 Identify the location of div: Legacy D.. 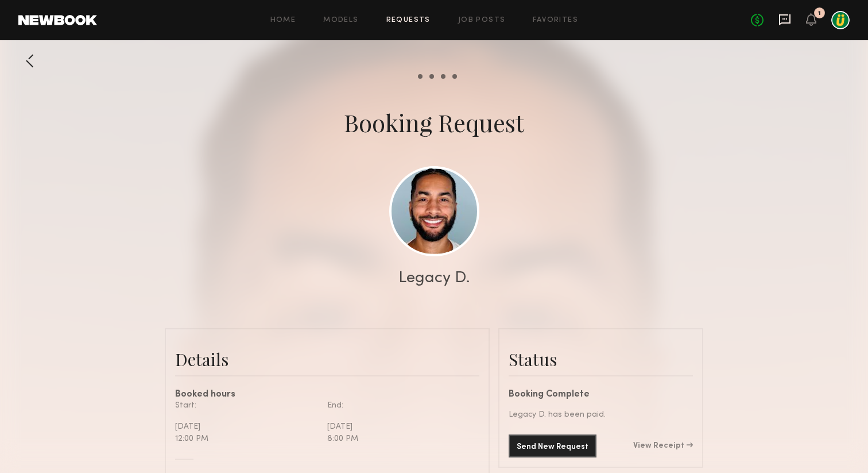
(434, 278).